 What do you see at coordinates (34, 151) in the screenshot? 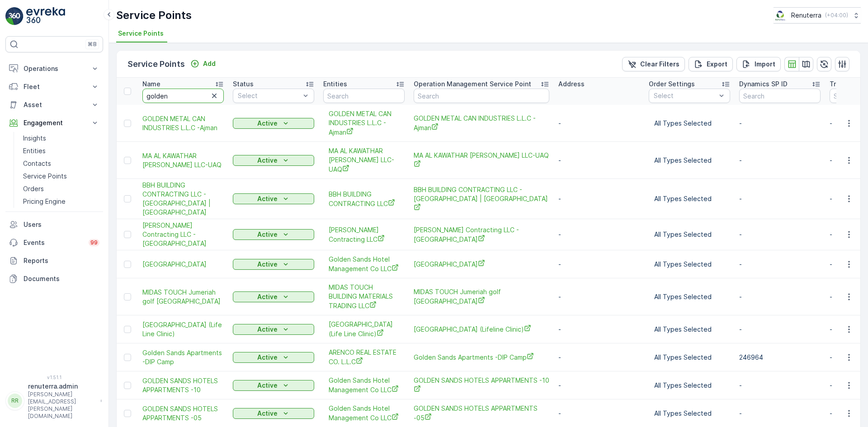
I see `p: Entities` at bounding box center [34, 151].